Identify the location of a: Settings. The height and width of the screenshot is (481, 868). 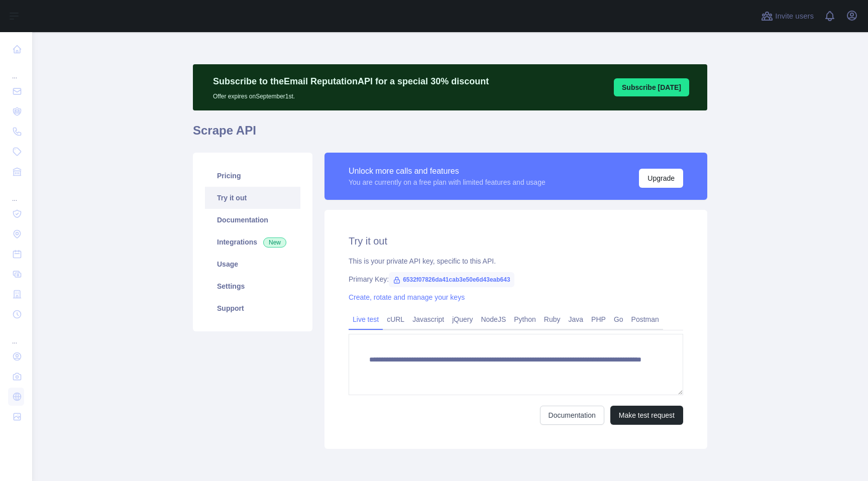
(253, 286).